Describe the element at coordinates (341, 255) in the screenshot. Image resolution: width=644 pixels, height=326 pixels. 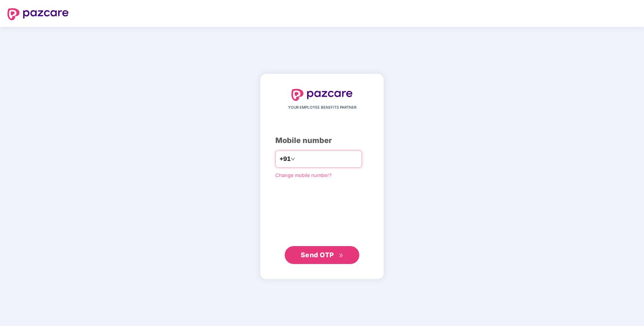
I see `span: double-right` at that location.